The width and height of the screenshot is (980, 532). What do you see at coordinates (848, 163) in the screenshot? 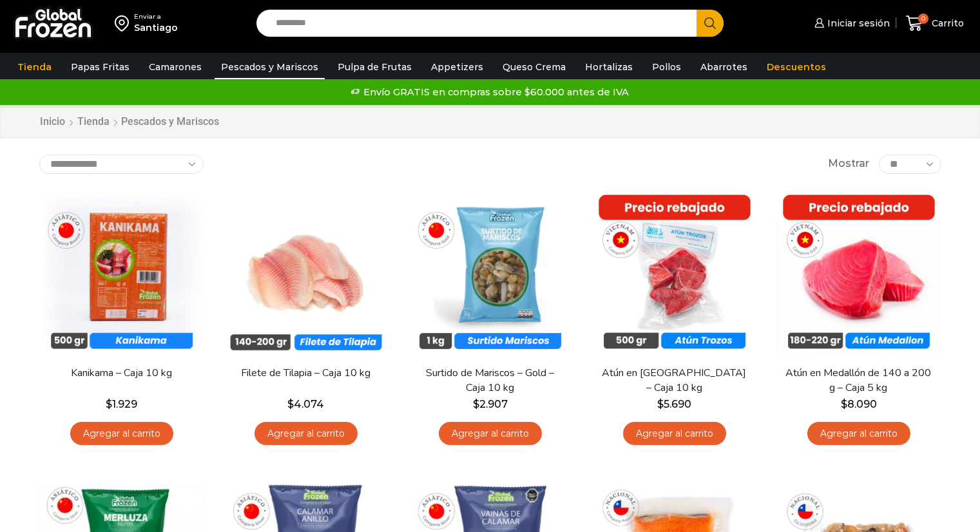
I see `span: Mostrar` at bounding box center [848, 163].